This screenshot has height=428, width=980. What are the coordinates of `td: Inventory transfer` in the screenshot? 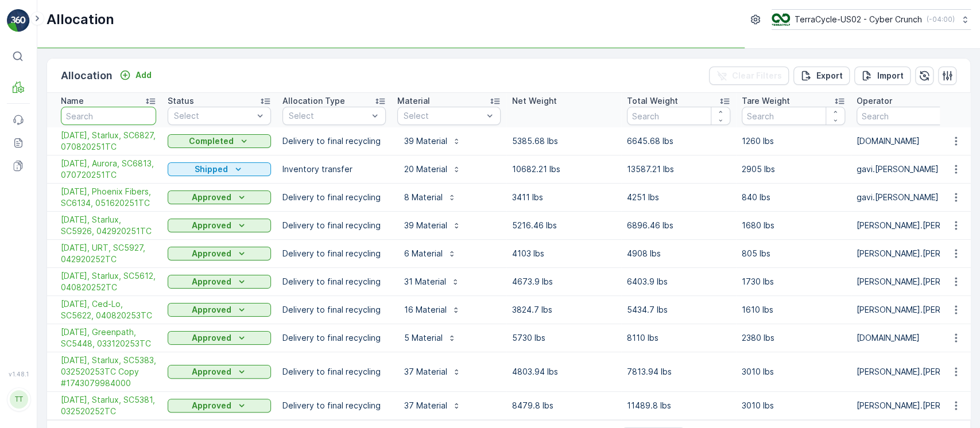 It's located at (334, 170).